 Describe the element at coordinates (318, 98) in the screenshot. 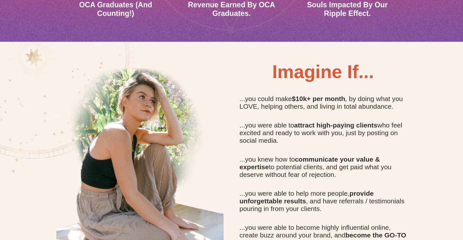

I see `b: $10k+ per month` at that location.